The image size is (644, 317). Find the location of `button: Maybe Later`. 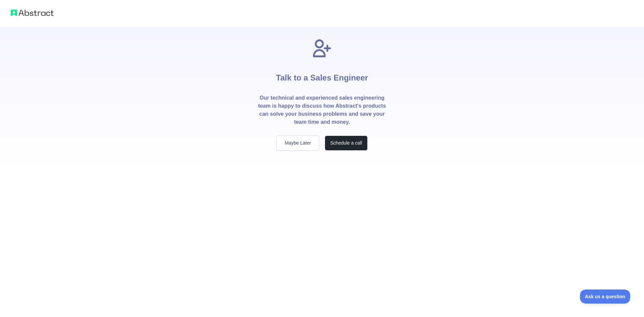

button: Maybe Later is located at coordinates (298, 143).